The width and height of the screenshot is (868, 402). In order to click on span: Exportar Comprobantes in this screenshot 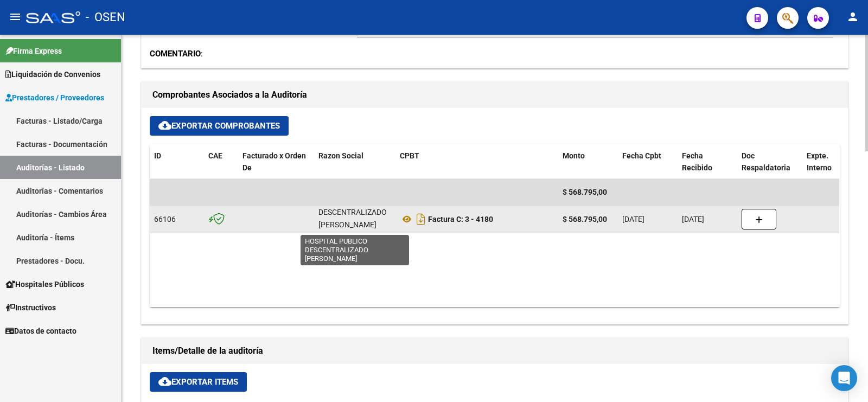, I will do `click(219, 126)`.